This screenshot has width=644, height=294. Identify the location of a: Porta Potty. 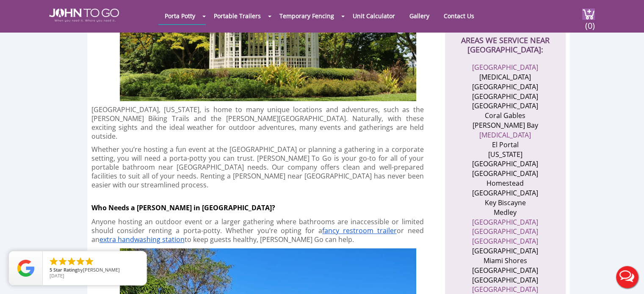
(180, 16).